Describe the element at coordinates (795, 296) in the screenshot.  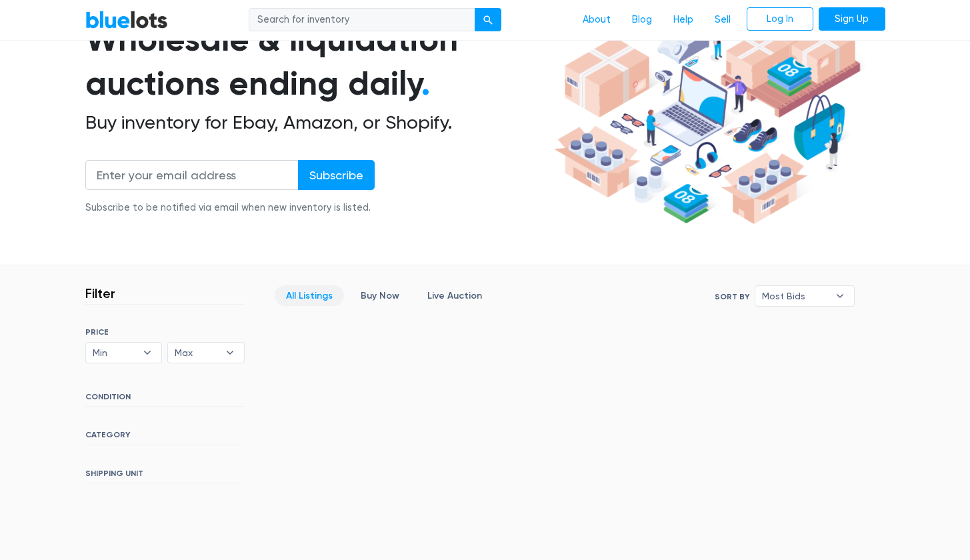
I see `span: Most Bids` at that location.